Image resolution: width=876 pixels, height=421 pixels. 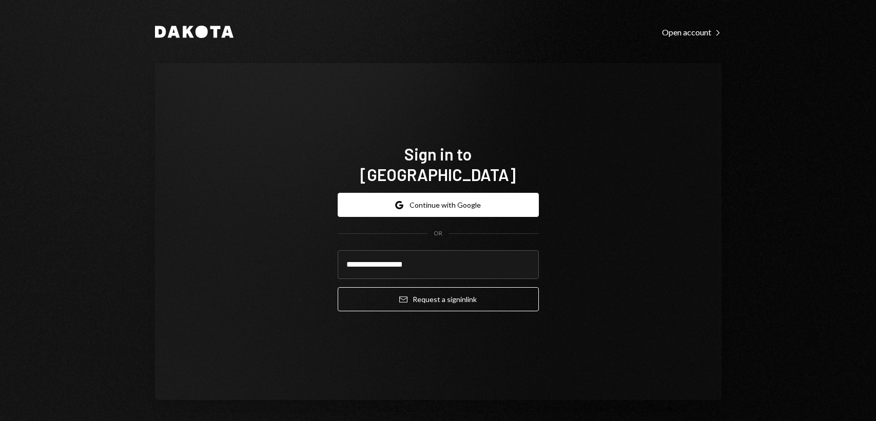 What do you see at coordinates (692, 32) in the screenshot?
I see `div: Open account` at bounding box center [692, 32].